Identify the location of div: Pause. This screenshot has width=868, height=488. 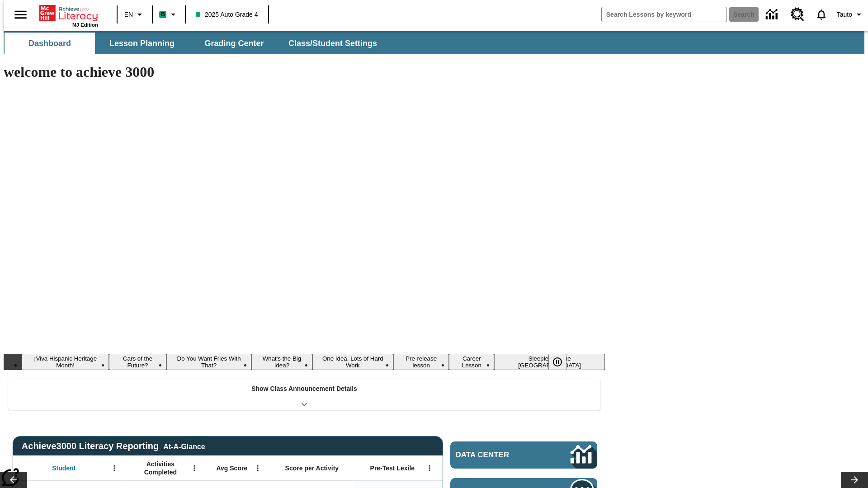
(562, 362).